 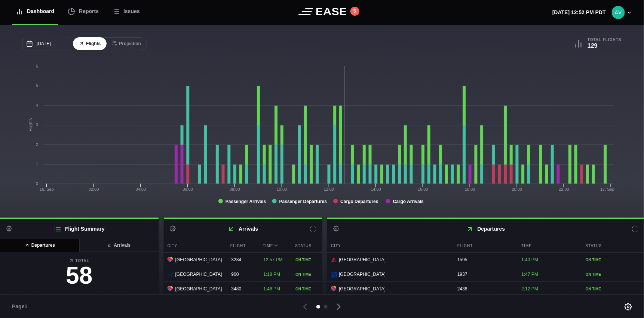 What do you see at coordinates (243, 229) in the screenshot?
I see `h2: Arrivals` at bounding box center [243, 229].